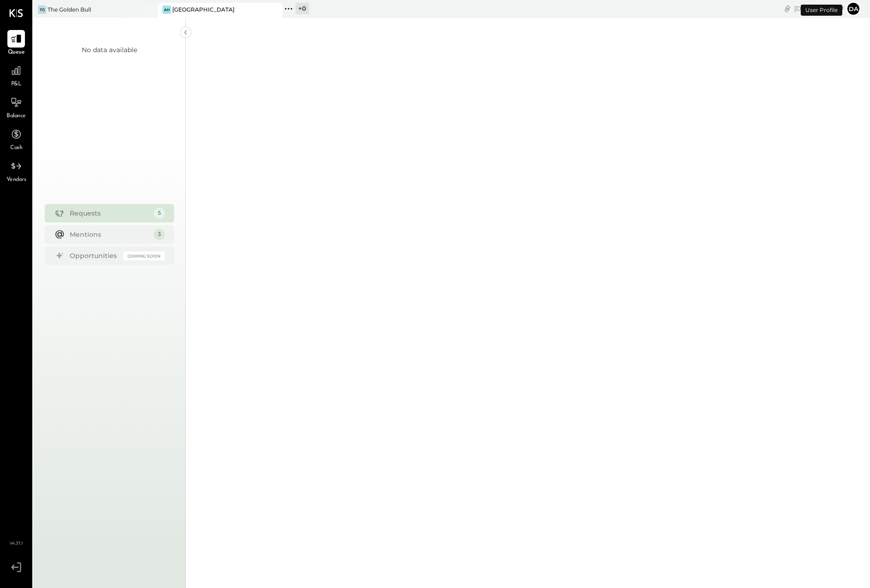  Describe the element at coordinates (854, 9) in the screenshot. I see `button: da` at that location.